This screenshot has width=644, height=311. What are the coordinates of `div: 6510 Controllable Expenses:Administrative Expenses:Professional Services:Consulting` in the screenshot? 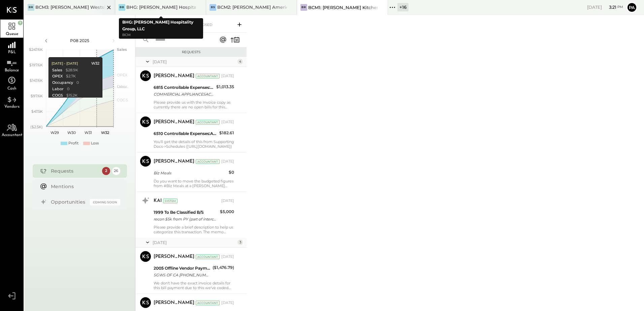 It's located at (185, 134).